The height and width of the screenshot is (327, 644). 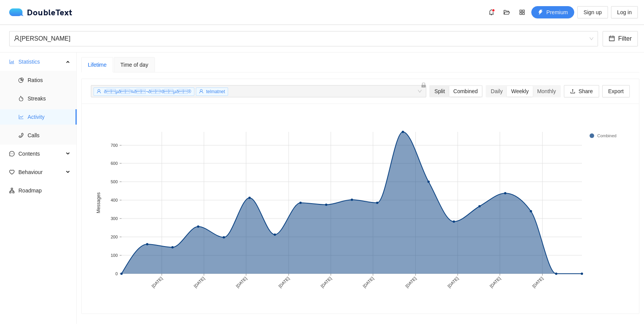 What do you see at coordinates (553, 12) in the screenshot?
I see `button: thunderboltPremium` at bounding box center [553, 12].